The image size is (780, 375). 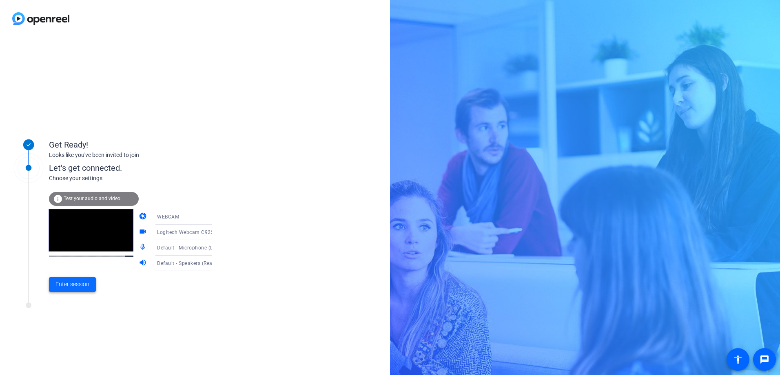 What do you see at coordinates (201, 263) in the screenshot?
I see `span: Default - Speakers (Realtek(R) Audio)` at bounding box center [201, 263].